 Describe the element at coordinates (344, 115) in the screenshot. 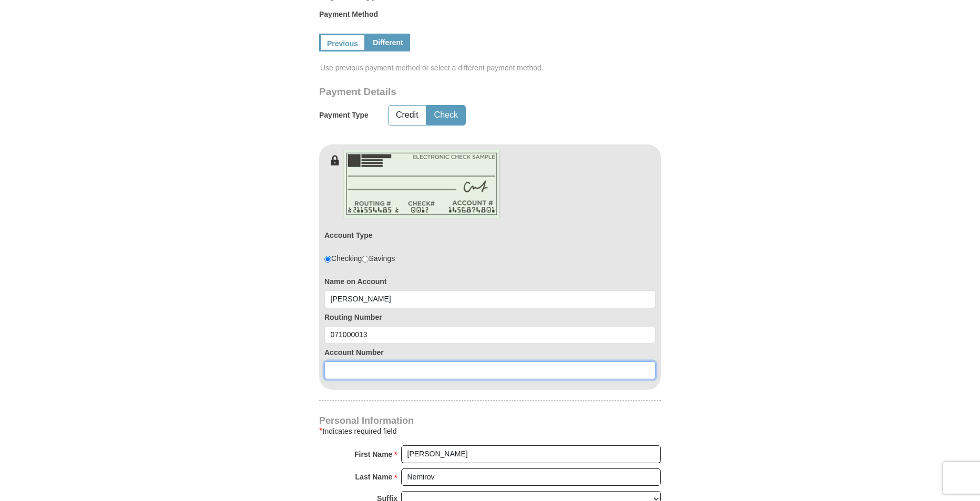

I see `h5: Payment Type` at that location.